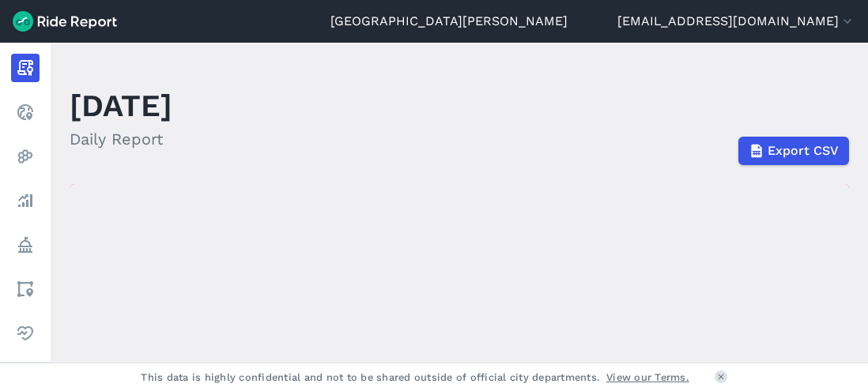 This screenshot has height=391, width=868. I want to click on a: Report, so click(25, 68).